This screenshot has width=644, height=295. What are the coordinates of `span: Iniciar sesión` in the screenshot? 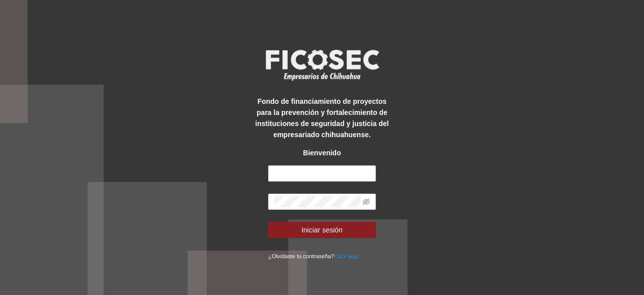 It's located at (322, 230).